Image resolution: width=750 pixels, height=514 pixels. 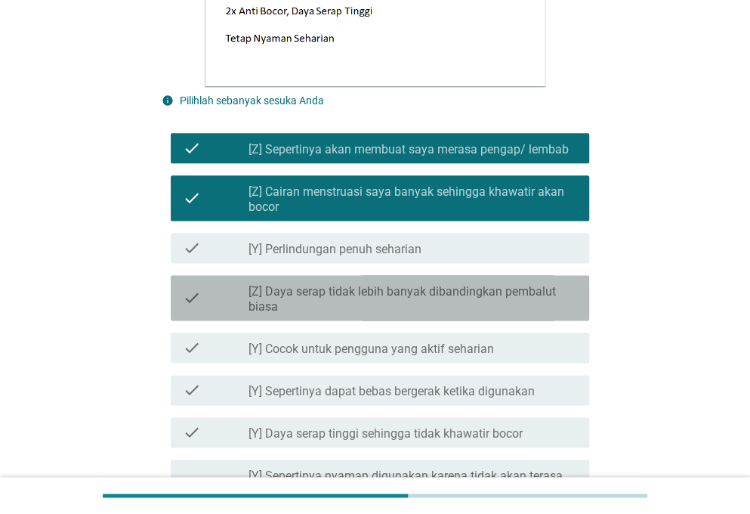 What do you see at coordinates (168, 100) in the screenshot?
I see `i: info` at bounding box center [168, 100].